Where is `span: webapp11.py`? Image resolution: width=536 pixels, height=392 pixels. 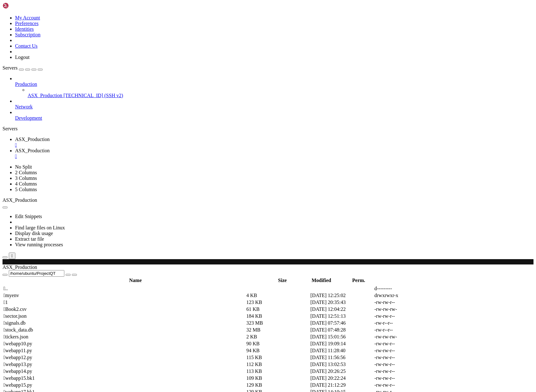
span: webapp11.py is located at coordinates (17, 350).